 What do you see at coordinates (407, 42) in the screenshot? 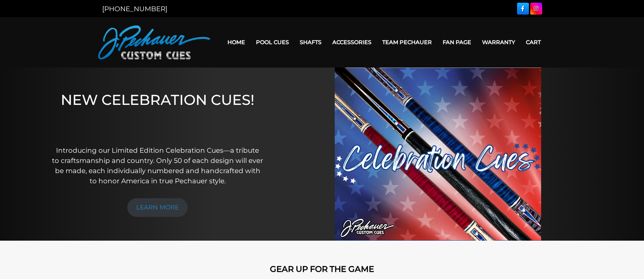
I see `a: Team Pechauer` at bounding box center [407, 42].